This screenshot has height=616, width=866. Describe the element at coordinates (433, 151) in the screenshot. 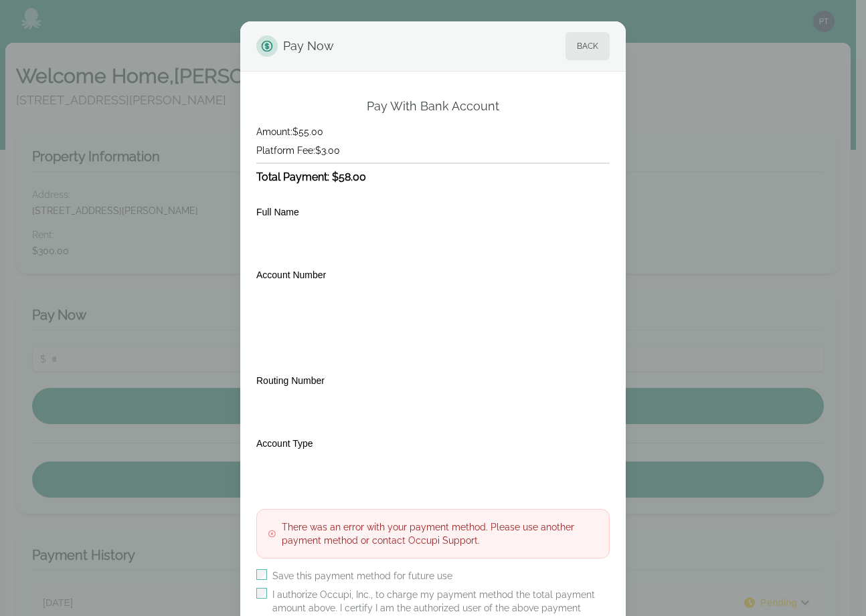

I see `h4: Platform Fee: $3.00` at that location.